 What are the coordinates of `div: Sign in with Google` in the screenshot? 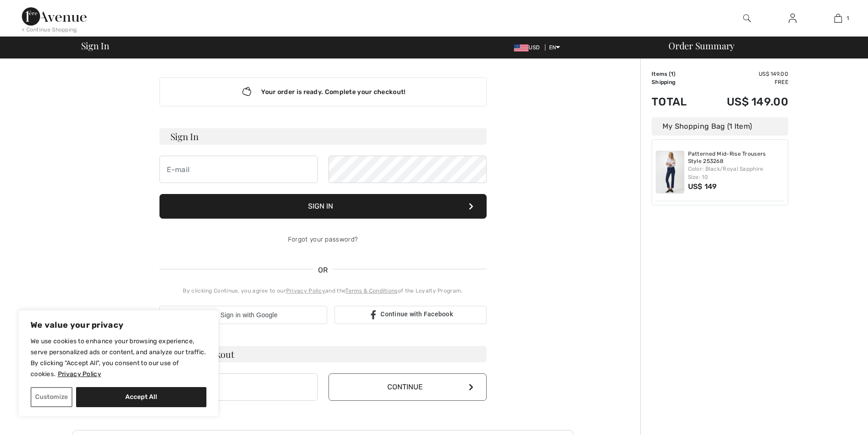 It's located at (243, 315).